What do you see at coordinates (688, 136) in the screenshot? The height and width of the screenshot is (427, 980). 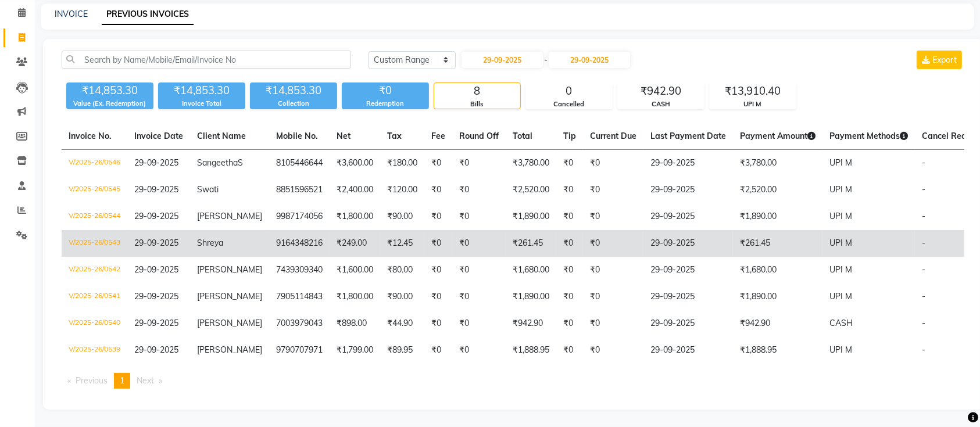 I see `span: Last Payment Date` at bounding box center [688, 136].